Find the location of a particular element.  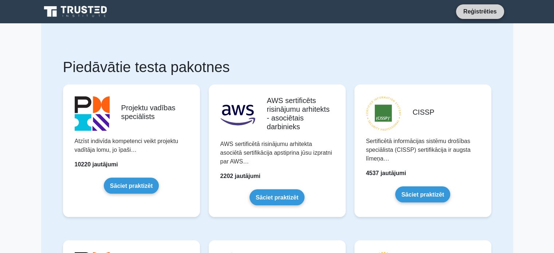

font: Piedāvātie testa pakotnes is located at coordinates (146, 67).